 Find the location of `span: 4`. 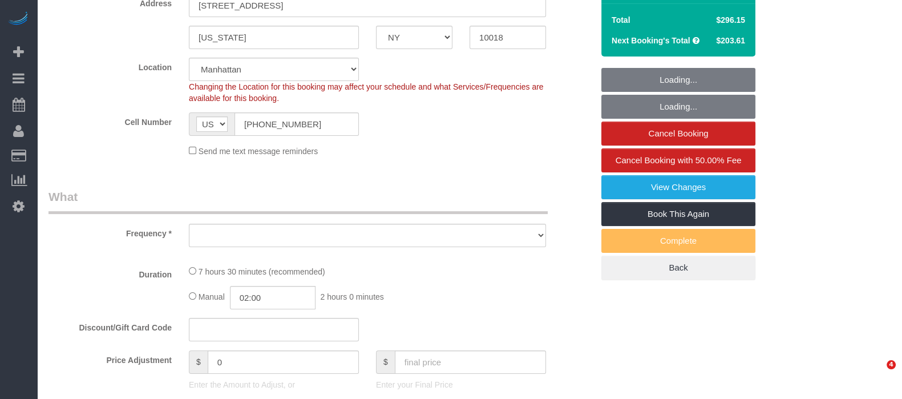

span: 4 is located at coordinates (891, 365).